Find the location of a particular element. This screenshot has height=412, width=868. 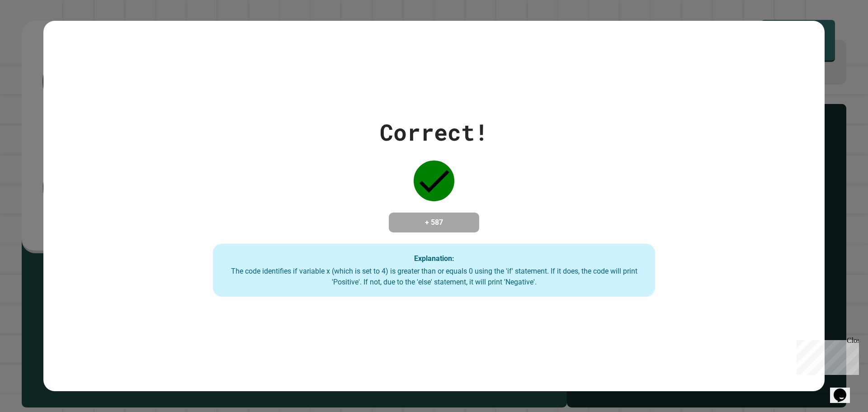

div: Chat with us now!Close is located at coordinates (33, 30).